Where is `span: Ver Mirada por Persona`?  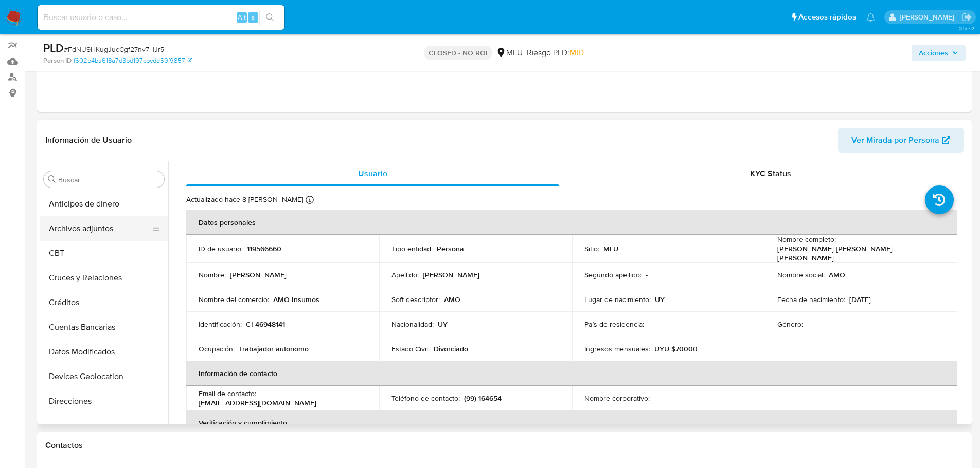 span: Ver Mirada por Persona is located at coordinates (895, 141).